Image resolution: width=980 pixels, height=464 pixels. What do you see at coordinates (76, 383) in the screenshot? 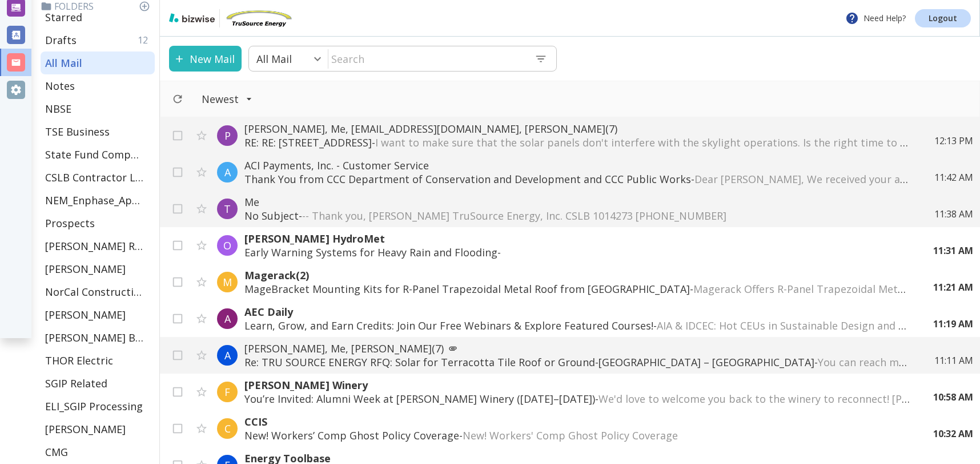
I see `p: SGIP Related` at bounding box center [76, 383].